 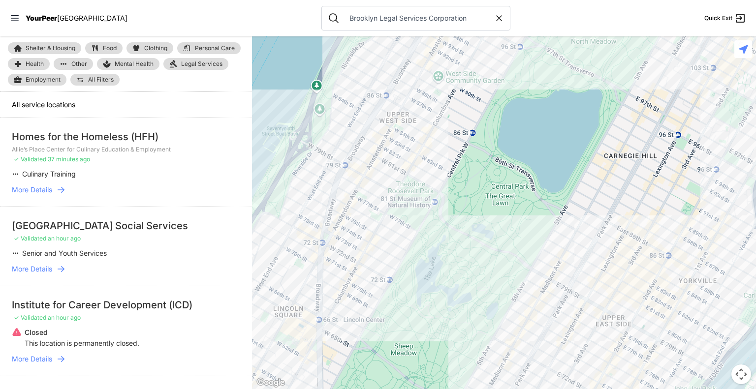 What do you see at coordinates (69, 159) in the screenshot?
I see `span: 37 minutes ago` at bounding box center [69, 159].